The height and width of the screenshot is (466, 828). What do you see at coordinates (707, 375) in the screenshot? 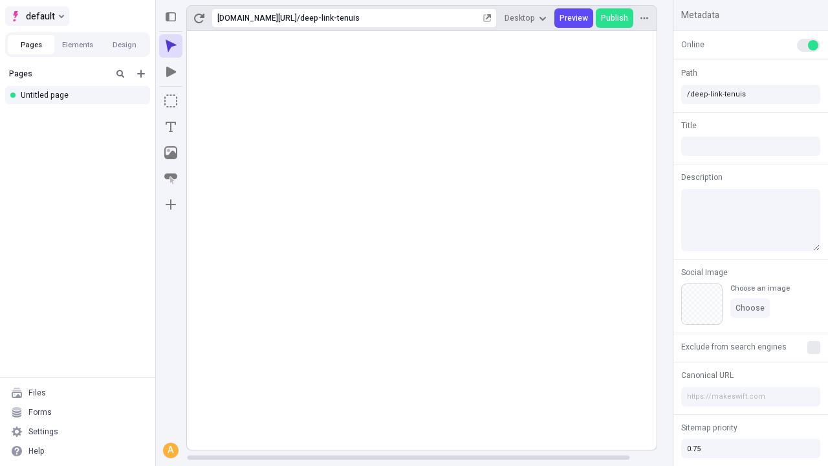
I see `span: Canonical URL` at bounding box center [707, 375].